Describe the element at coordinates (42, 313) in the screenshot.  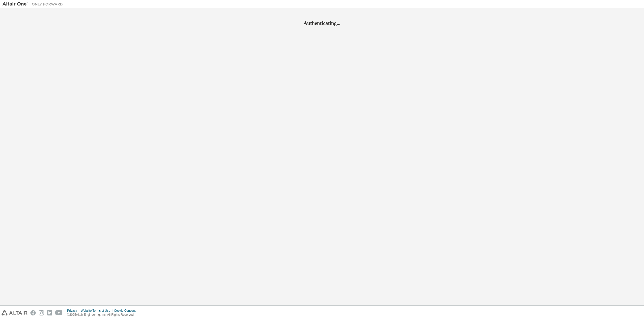
I see `img: instagram.svg` at that location.